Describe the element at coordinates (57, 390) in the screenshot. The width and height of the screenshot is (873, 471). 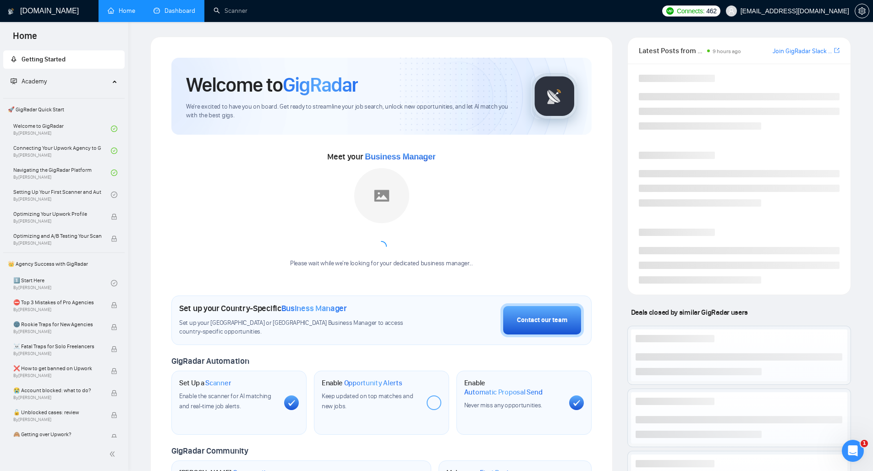
I see `span: 😭 Account blocked: what to do?` at that location.